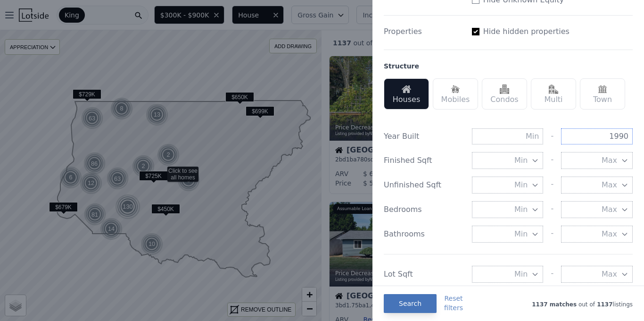  What do you see at coordinates (504, 94) in the screenshot?
I see `div: Condos` at bounding box center [504, 94].